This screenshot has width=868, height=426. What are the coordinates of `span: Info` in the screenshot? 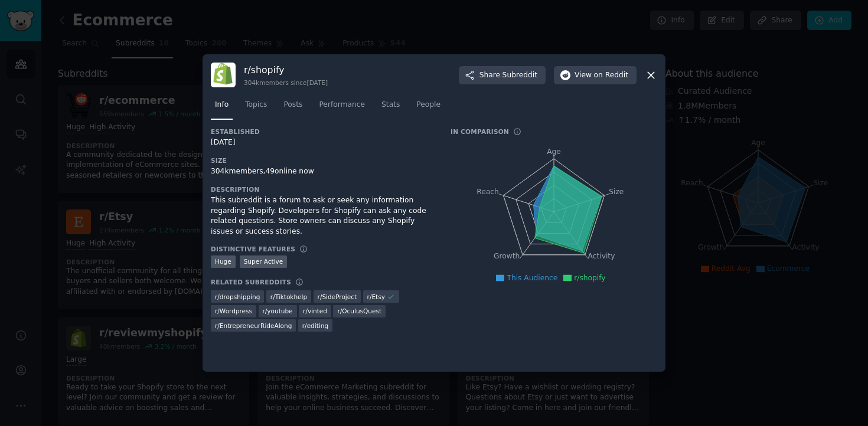 It's located at (221, 105).